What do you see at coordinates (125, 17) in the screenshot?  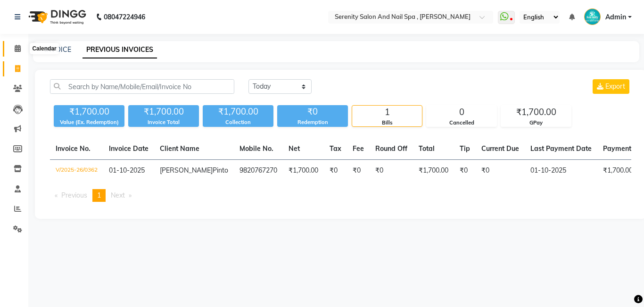 I see `b: 08047224946` at bounding box center [125, 17].